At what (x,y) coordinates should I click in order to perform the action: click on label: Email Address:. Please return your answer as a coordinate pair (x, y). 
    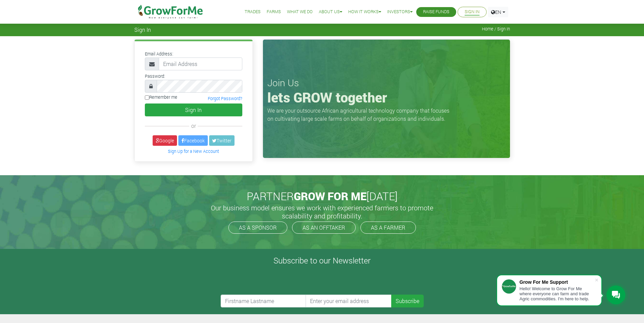
    Looking at the image, I should click on (159, 54).